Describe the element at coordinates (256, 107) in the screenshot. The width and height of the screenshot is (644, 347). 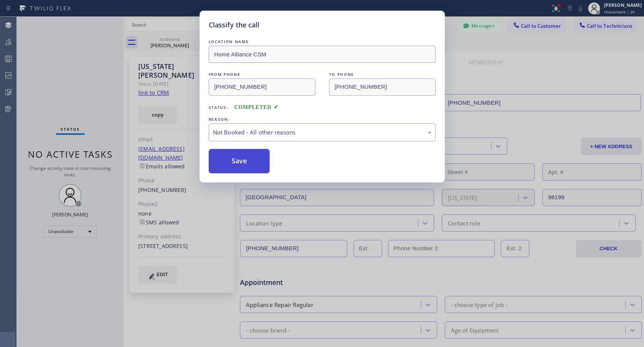
I see `span: COMPLETED` at that location.